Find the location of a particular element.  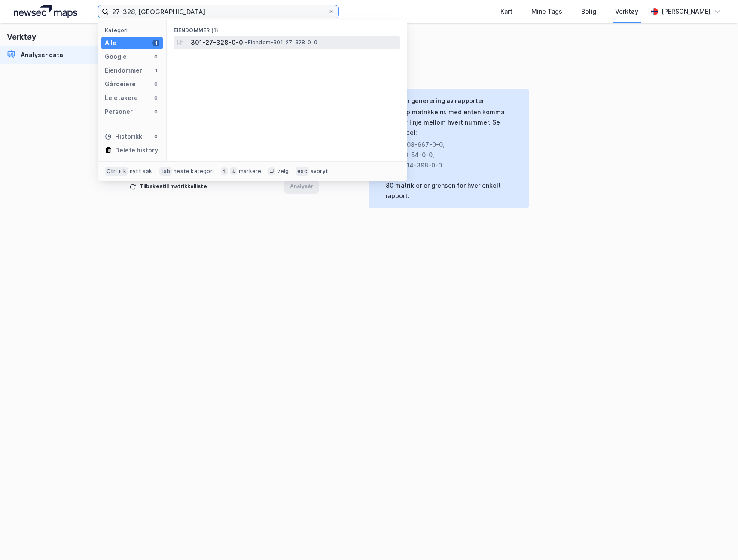

div: Tips for generering av rapporter is located at coordinates (453, 101).